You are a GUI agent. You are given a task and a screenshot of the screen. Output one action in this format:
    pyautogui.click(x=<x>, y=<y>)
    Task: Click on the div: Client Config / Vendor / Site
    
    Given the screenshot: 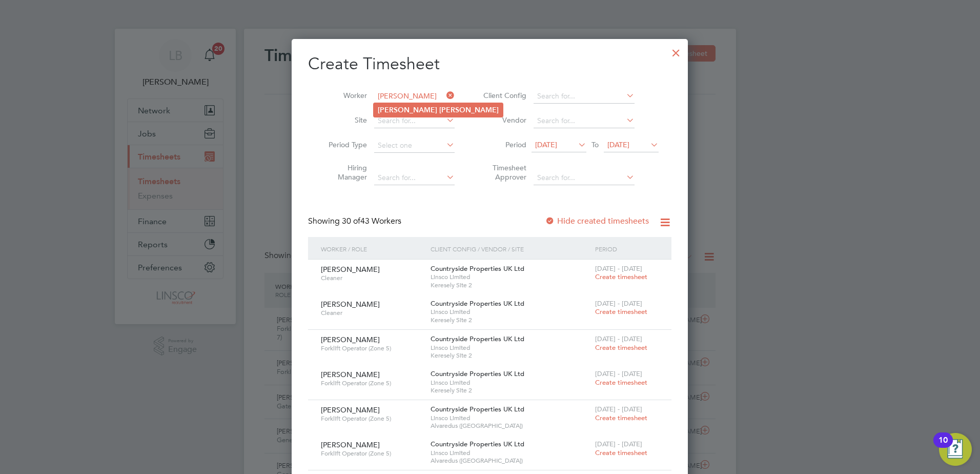 What is the action you would take?
    pyautogui.click(x=510, y=249)
    